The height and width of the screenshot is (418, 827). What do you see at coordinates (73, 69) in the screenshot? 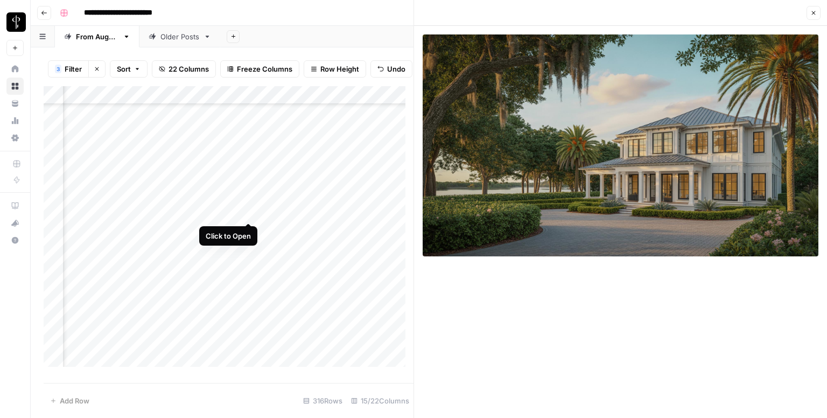
I see `span: Filter` at bounding box center [73, 69].